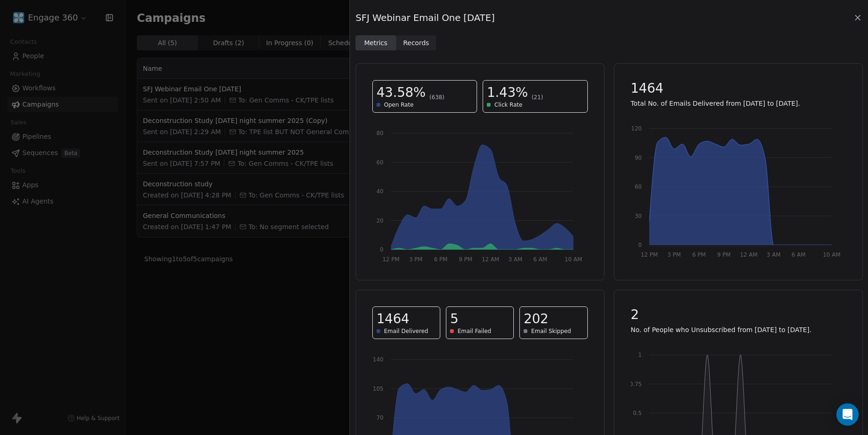  What do you see at coordinates (437, 98) in the screenshot?
I see `span: (638)` at bounding box center [437, 98].